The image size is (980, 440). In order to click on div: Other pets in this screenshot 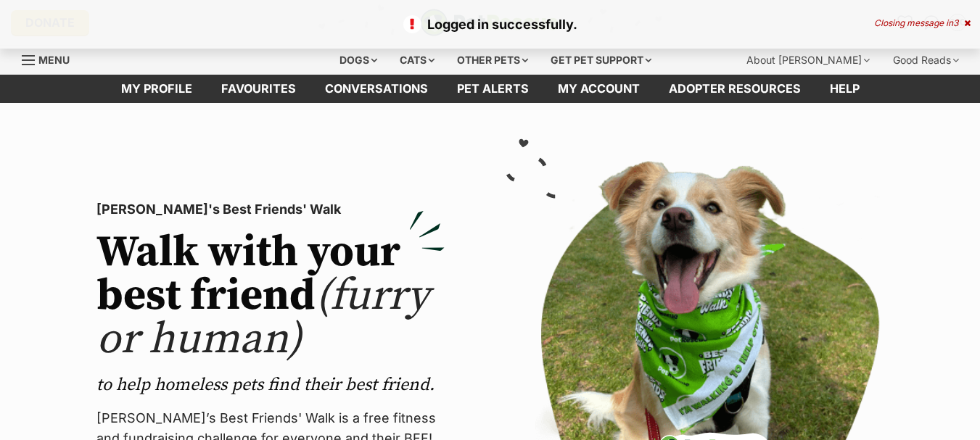, I will do `click(493, 60)`.